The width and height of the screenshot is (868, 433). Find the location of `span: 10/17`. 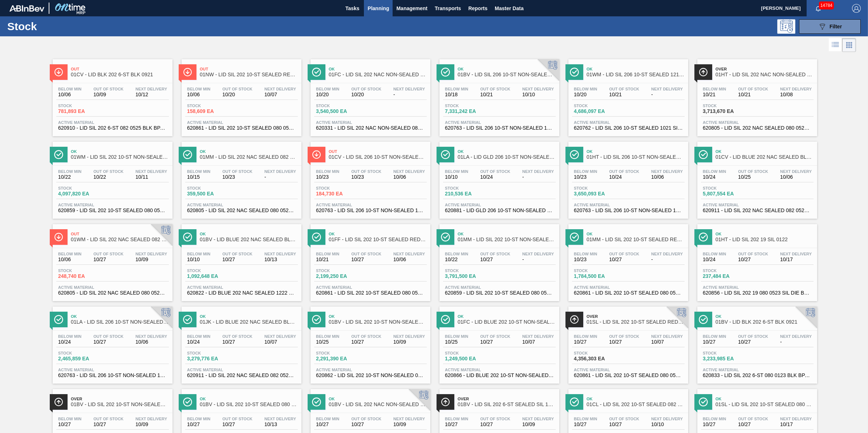

span: 10/17 is located at coordinates (796, 260).